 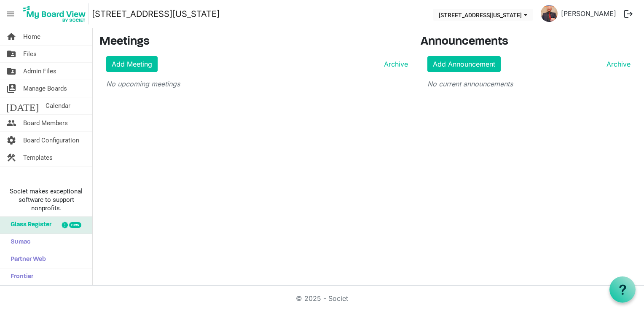 I want to click on img: My Board View Logo, so click(x=54, y=14).